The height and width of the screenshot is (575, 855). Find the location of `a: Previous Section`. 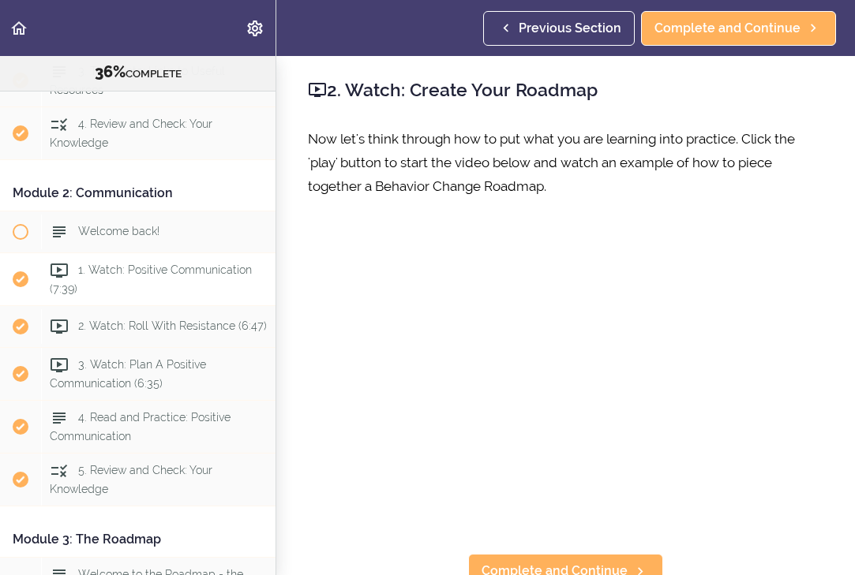

a: Previous Section is located at coordinates (559, 28).